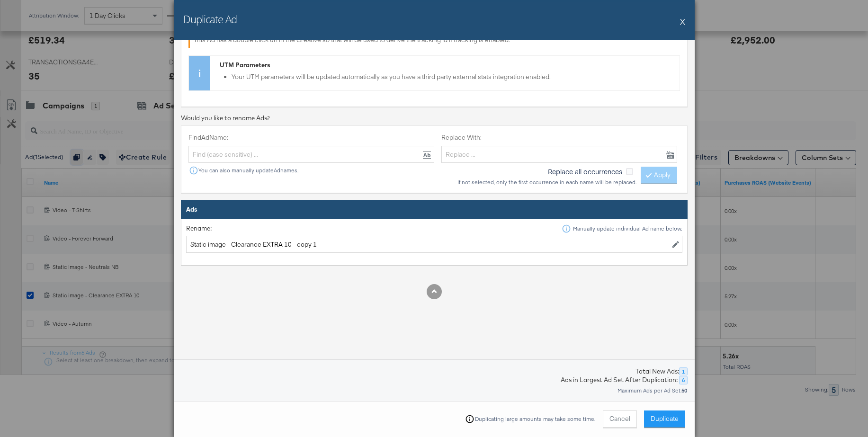 The image size is (868, 437). I want to click on span: Duplicate, so click(664, 419).